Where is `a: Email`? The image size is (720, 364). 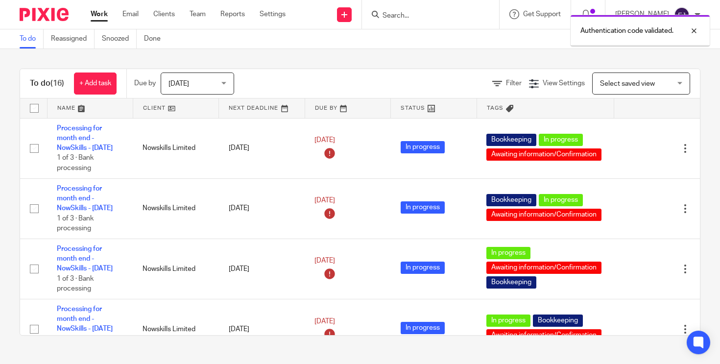 a: Email is located at coordinates (130, 14).